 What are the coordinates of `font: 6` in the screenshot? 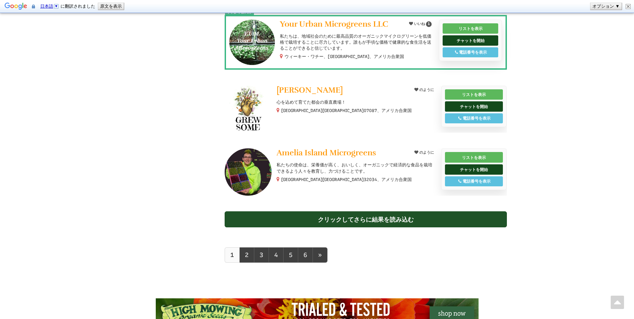 It's located at (305, 255).